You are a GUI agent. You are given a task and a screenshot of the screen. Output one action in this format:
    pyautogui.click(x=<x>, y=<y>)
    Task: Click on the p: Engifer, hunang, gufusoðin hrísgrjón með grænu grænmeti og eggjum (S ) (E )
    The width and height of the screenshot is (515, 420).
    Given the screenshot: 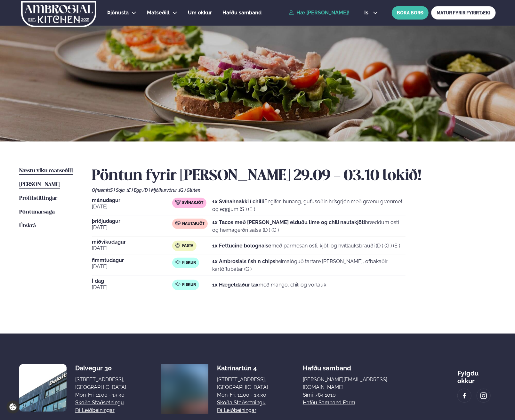 What is the action you would take?
    pyautogui.click(x=309, y=206)
    